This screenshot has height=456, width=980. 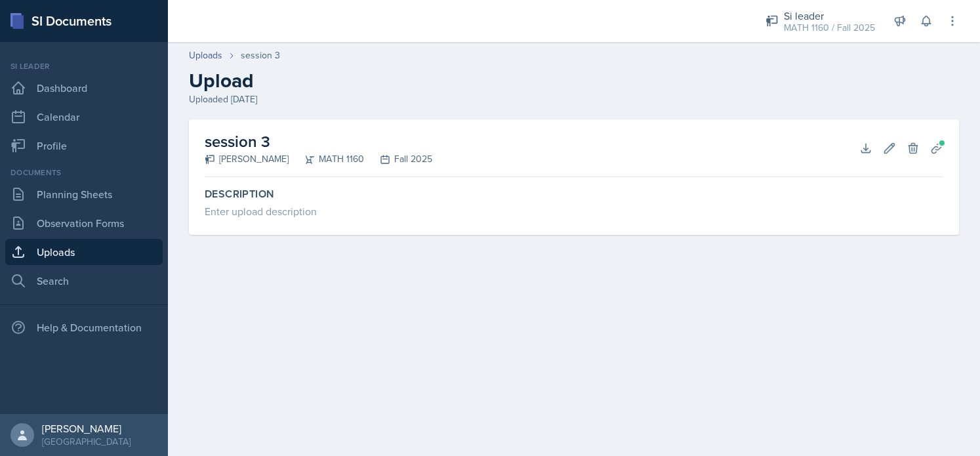 I want to click on a: Dashboard, so click(x=84, y=88).